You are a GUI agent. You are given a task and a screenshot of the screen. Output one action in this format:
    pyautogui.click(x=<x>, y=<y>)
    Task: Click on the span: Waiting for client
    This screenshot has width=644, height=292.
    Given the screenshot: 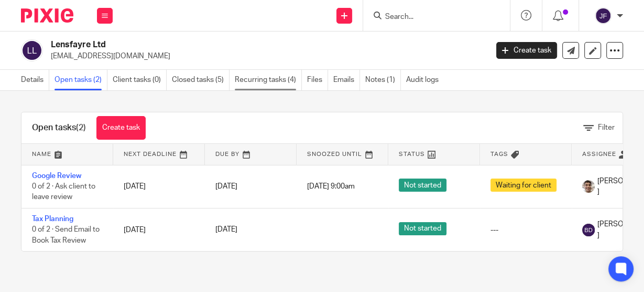 What is the action you would take?
    pyautogui.click(x=523, y=185)
    